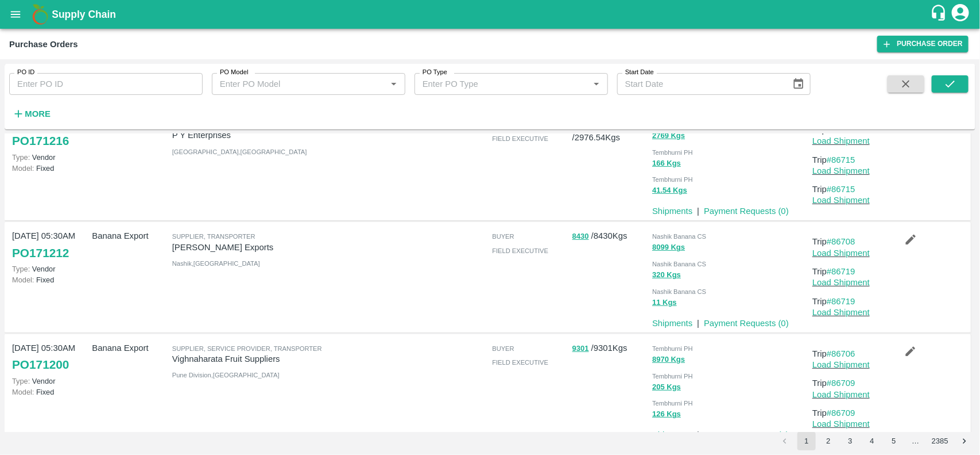  I want to click on button: Choose date, so click(799, 83).